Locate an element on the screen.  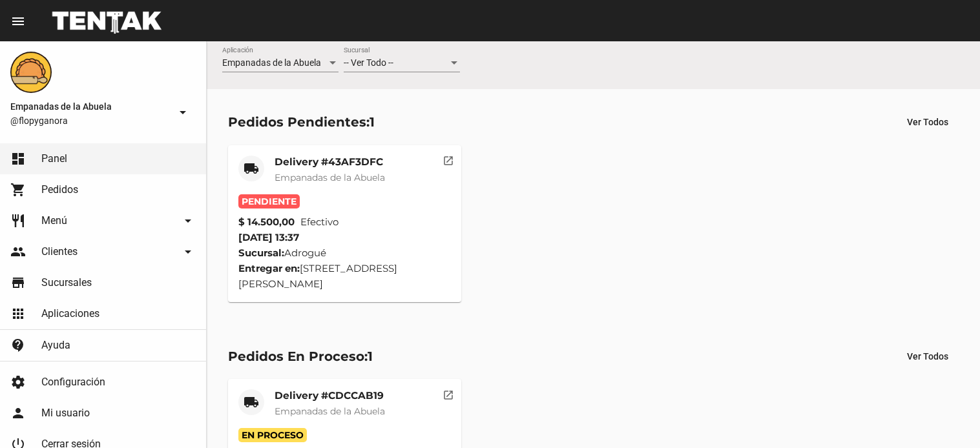
span: -- Ver Todo -- is located at coordinates (368, 63).